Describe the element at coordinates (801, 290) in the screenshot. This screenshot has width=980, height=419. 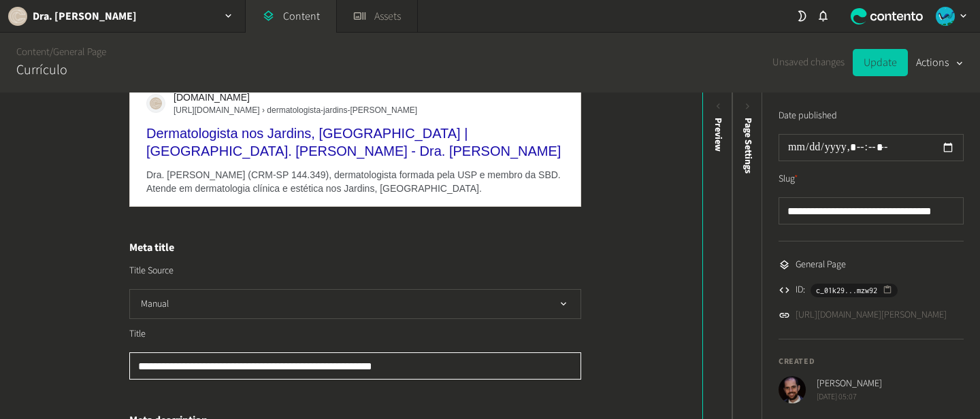
I see `span: ID:` at that location.